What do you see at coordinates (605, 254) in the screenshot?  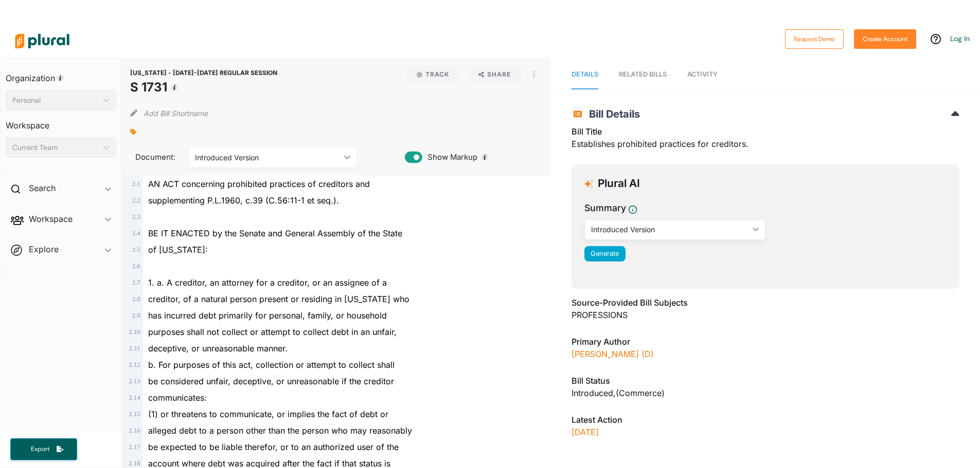 I see `button: Generate` at bounding box center [605, 254].